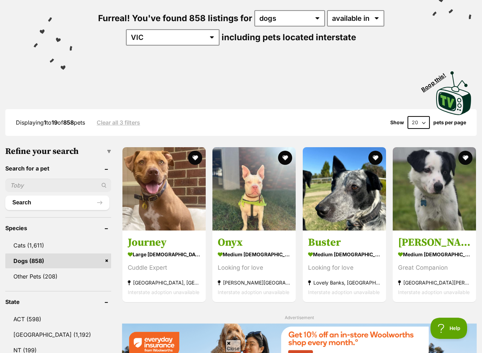  Describe the element at coordinates (58, 277) in the screenshot. I see `a: Other Pets (208)` at that location.